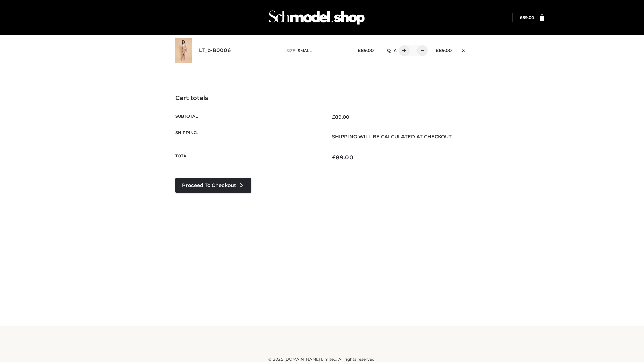 Image resolution: width=644 pixels, height=362 pixels. I want to click on th: Subtotal, so click(249, 116).